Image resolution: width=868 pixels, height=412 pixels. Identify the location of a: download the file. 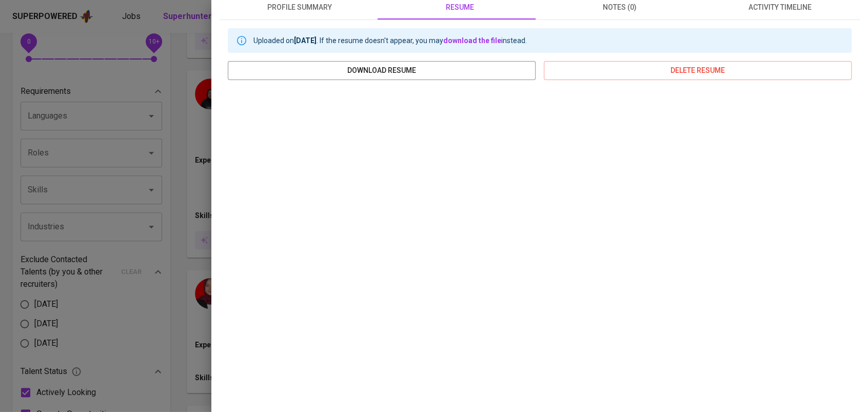
(472, 40).